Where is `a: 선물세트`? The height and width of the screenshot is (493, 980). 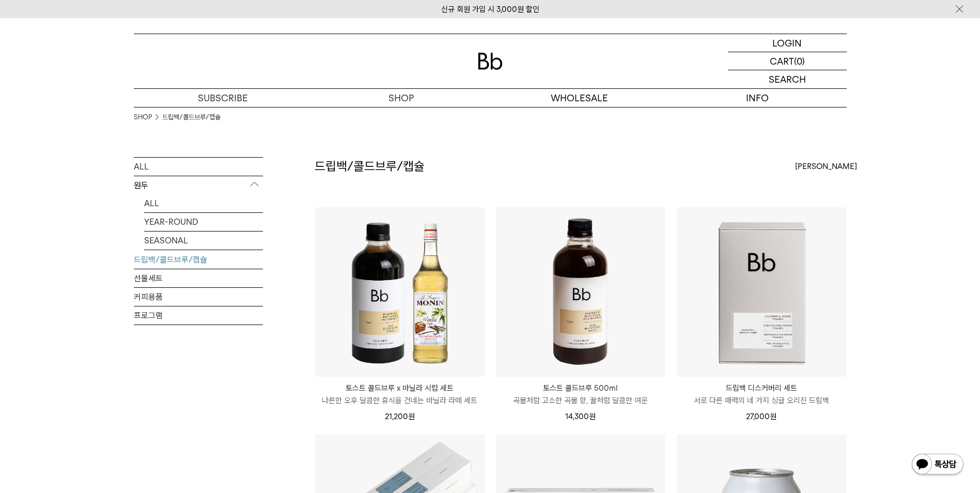
a: 선물세트 is located at coordinates (198, 278).